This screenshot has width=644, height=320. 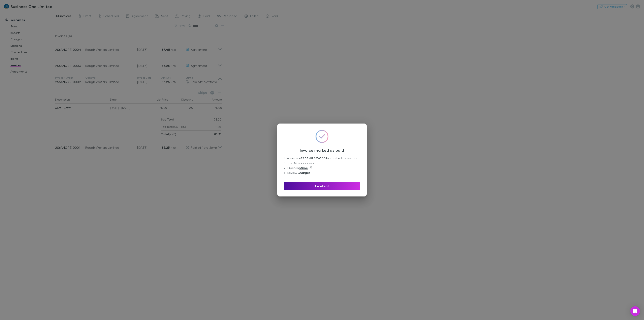 What do you see at coordinates (324, 173) in the screenshot?
I see `li: Review` at bounding box center [324, 173].